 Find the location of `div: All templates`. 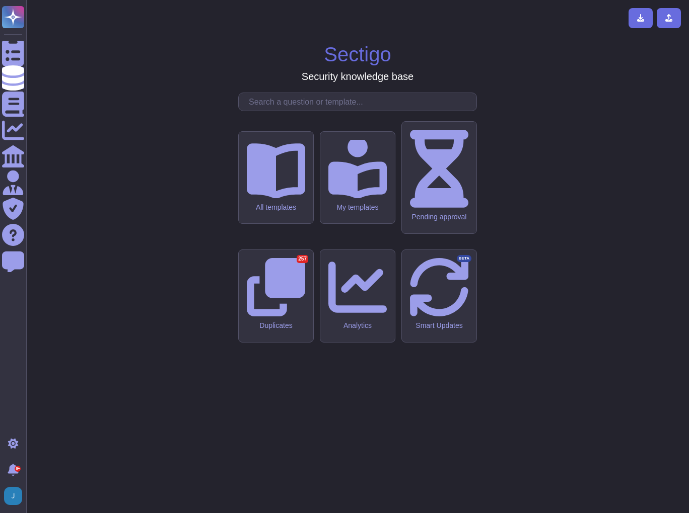

div: All templates is located at coordinates (276, 207).